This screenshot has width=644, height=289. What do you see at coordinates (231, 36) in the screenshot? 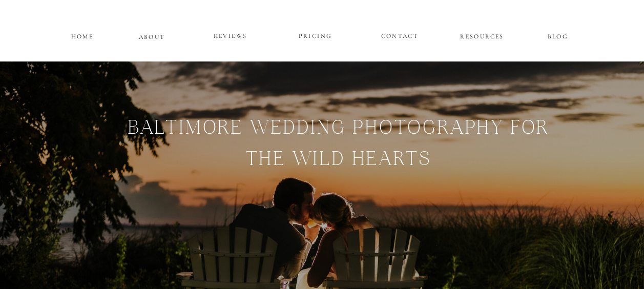
I see `a: REVIEWS` at bounding box center [231, 36].